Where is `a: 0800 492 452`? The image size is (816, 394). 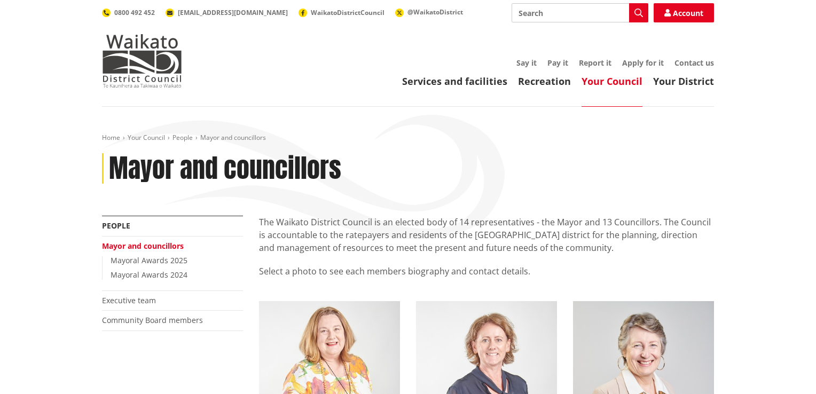 a: 0800 492 452 is located at coordinates (128, 12).